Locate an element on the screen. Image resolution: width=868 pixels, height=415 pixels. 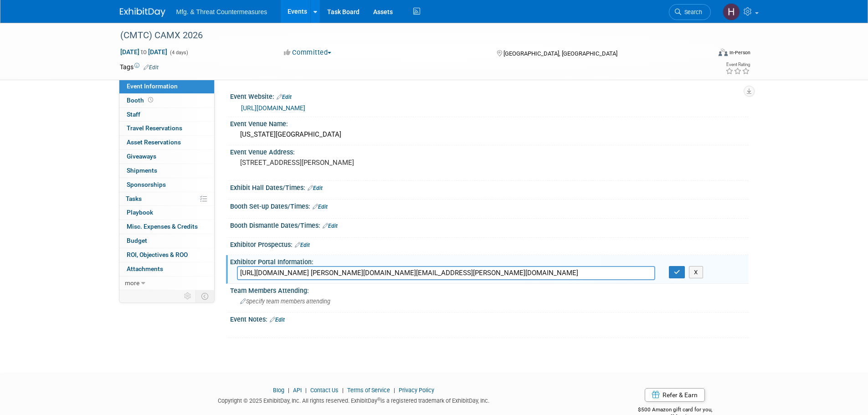
span: Search is located at coordinates (691, 12).